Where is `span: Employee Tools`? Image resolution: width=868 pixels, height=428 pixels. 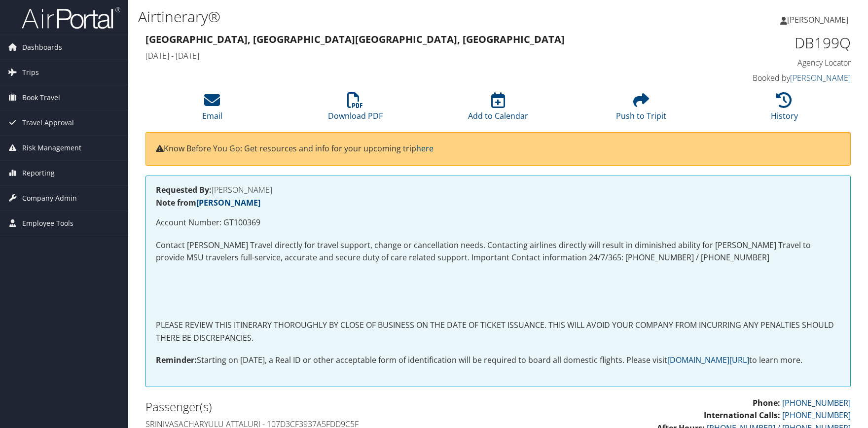
span: Employee Tools is located at coordinates (48, 223).